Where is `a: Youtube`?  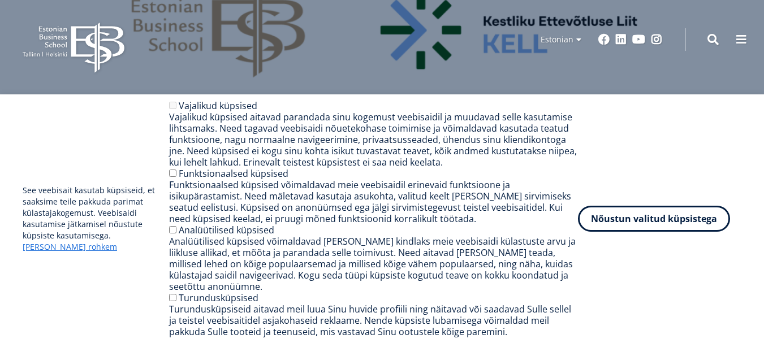
a: Youtube is located at coordinates (638, 40).